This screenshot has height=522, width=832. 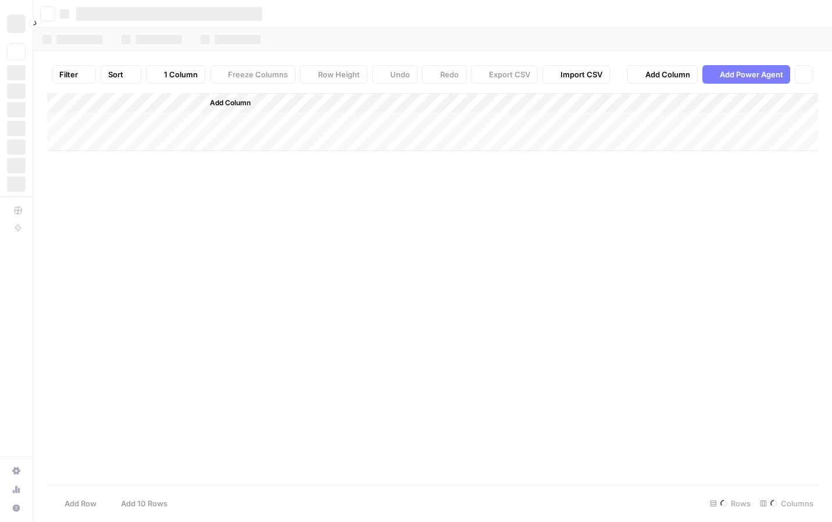 I want to click on button: Add 10 Rows, so click(x=139, y=504).